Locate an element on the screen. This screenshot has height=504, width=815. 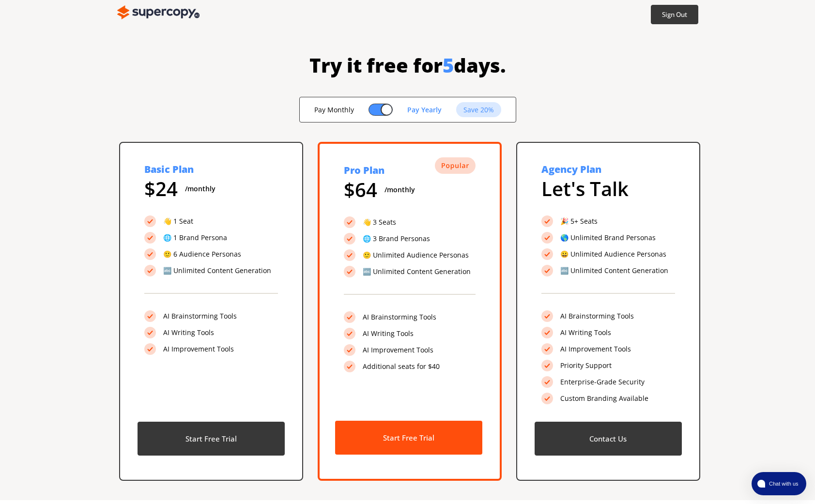
p: 👋 1 Seat is located at coordinates (178, 221).